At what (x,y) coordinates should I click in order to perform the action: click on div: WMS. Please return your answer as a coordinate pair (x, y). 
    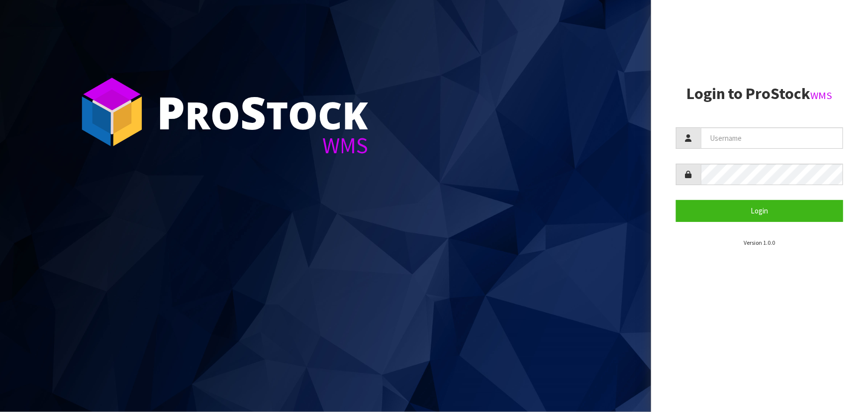
    Looking at the image, I should click on (262, 145).